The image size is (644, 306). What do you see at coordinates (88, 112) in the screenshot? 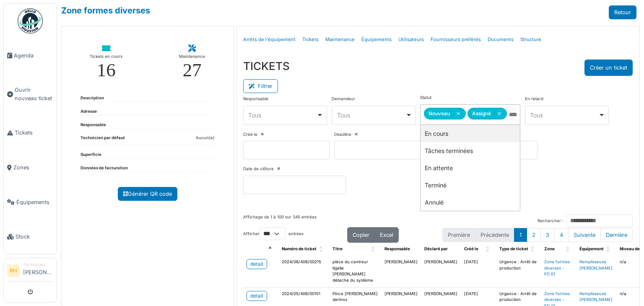
I see `dt: Adresse` at bounding box center [88, 112].